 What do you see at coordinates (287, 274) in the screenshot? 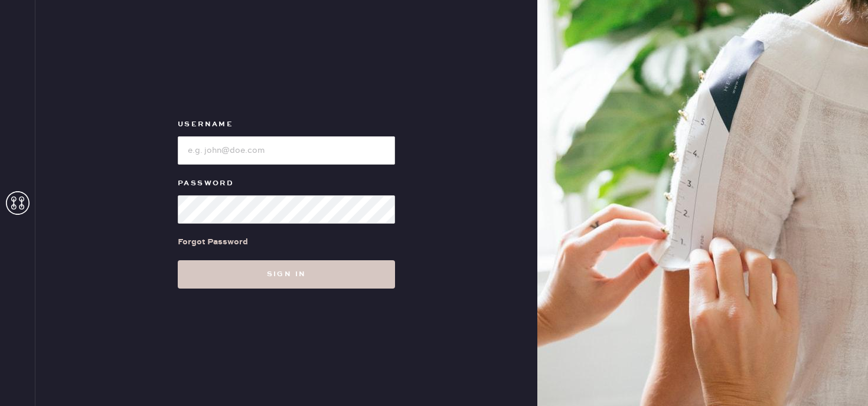
I see `button: Sign in` at bounding box center [287, 274].